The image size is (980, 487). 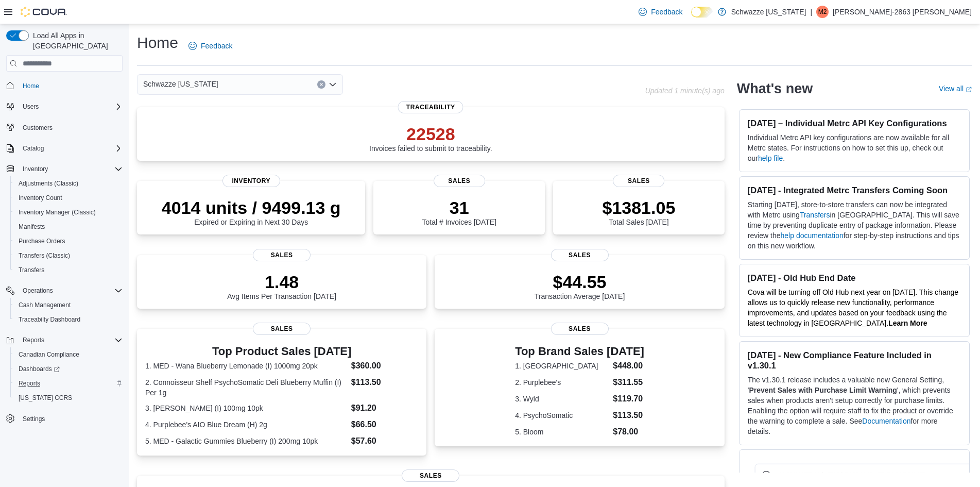 What do you see at coordinates (64, 169) in the screenshot?
I see `button: Inventory` at bounding box center [64, 169].